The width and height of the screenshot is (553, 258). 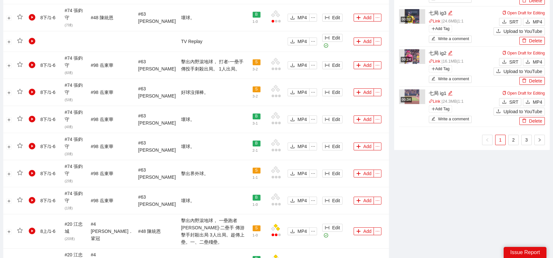 What do you see at coordinates (510, 22) in the screenshot?
I see `button: downloadSRT` at bounding box center [510, 22].